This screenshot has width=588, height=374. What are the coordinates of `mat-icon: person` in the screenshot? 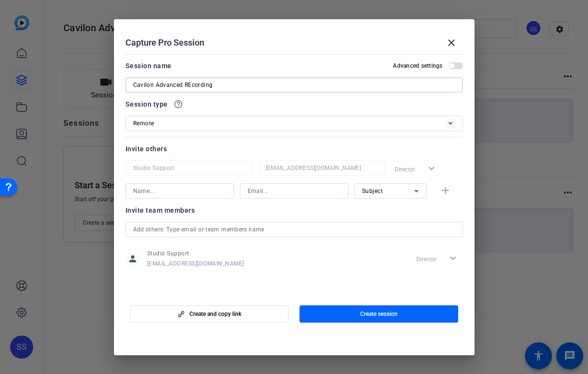 It's located at (132, 259).